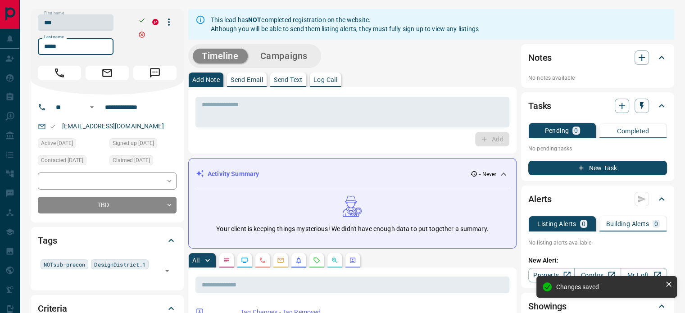  I want to click on p: - Never, so click(488, 174).